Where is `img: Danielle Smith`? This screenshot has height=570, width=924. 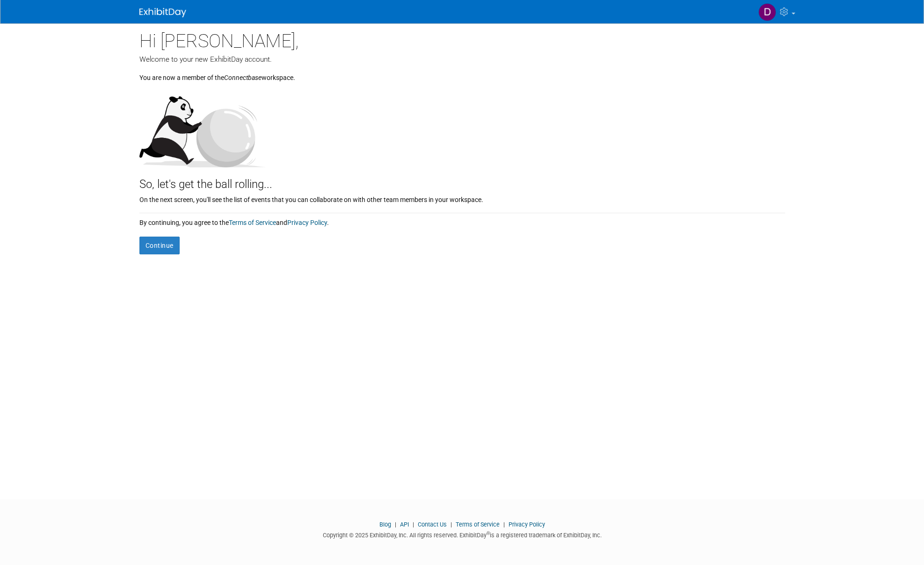
img: Danielle Smith is located at coordinates (767, 12).